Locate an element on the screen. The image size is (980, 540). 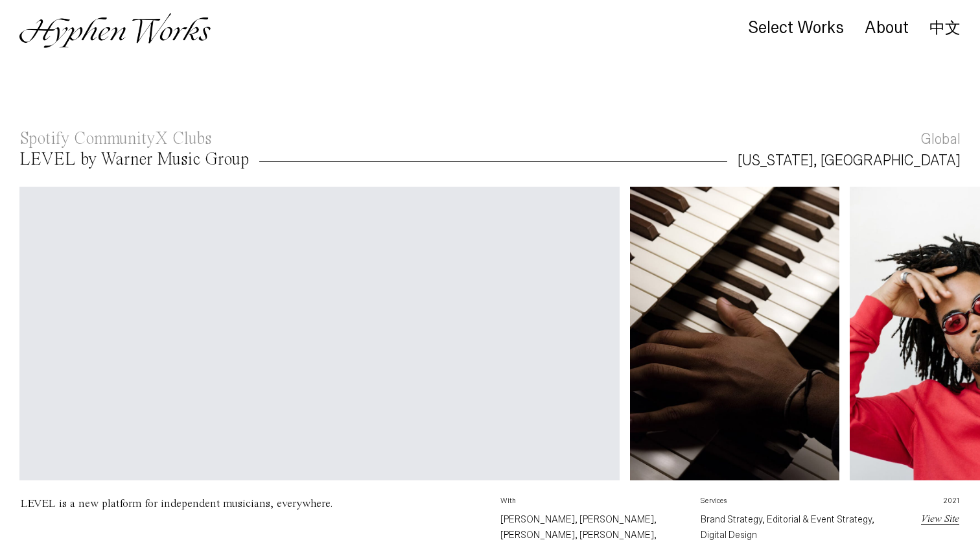
div: LEVEL by Warner Music Group is located at coordinates (134, 159).